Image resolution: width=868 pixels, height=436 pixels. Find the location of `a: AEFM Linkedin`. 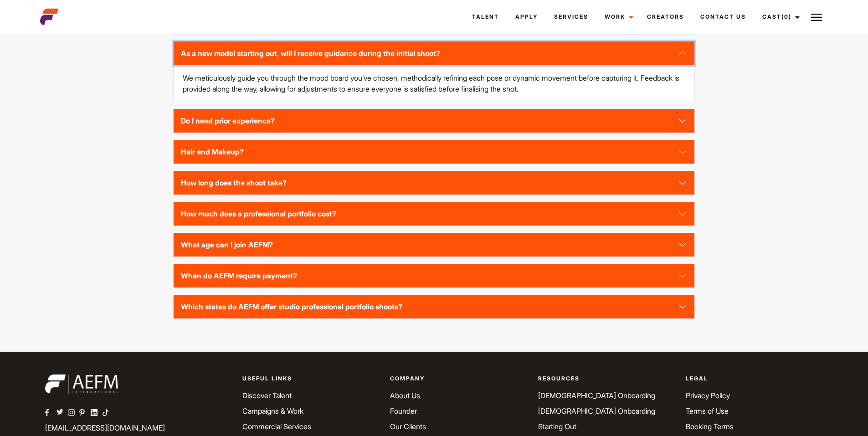

a: AEFM Linkedin is located at coordinates (96, 414).